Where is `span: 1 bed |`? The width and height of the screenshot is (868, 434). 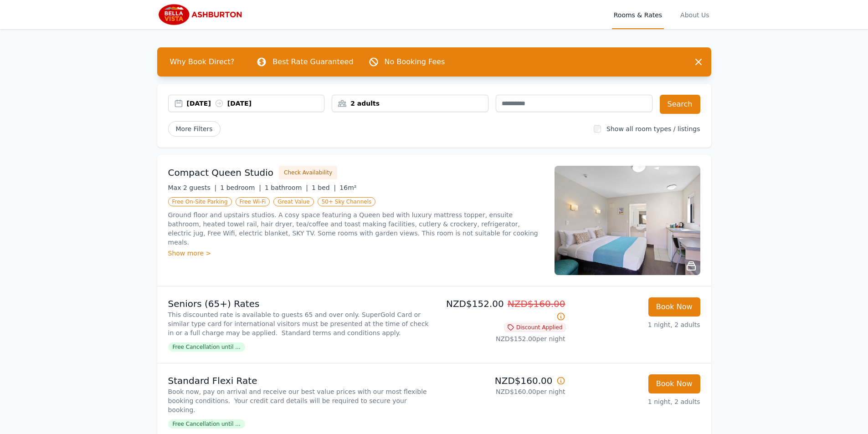 span: 1 bed | is located at coordinates (323, 187).